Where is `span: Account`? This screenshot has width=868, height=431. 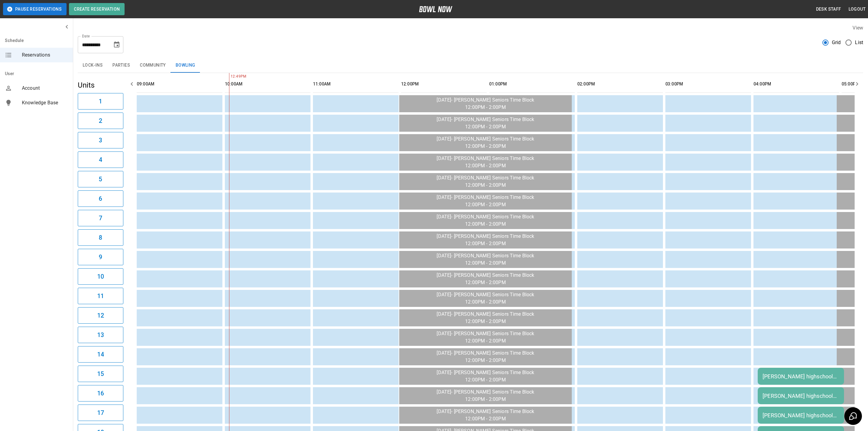
span: Account is located at coordinates (45, 88).